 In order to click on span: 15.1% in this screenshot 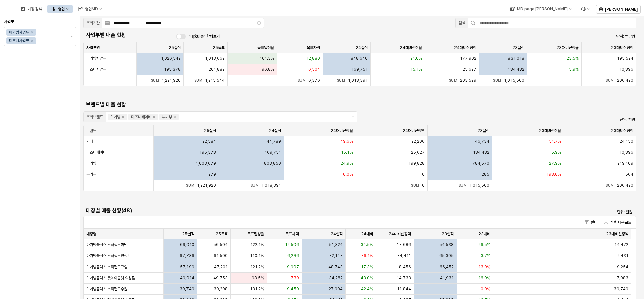, I will do `click(347, 152)`.